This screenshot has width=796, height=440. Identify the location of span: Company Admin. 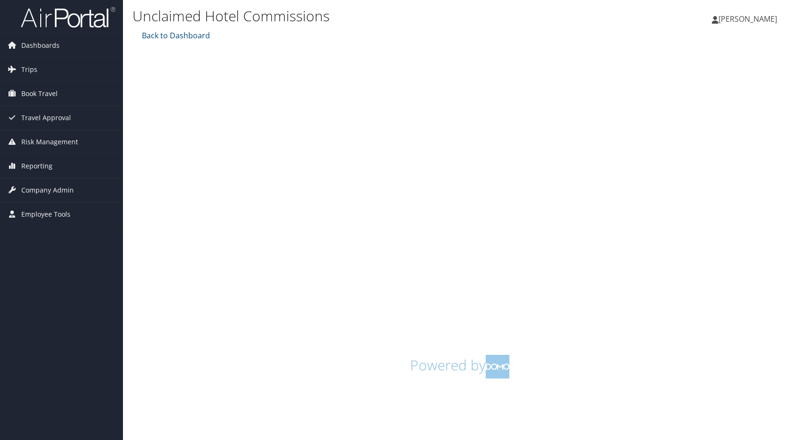
(47, 190).